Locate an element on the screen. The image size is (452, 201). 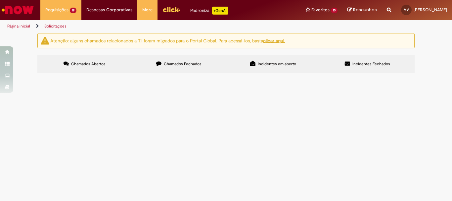
span: 19 is located at coordinates (73, 10).